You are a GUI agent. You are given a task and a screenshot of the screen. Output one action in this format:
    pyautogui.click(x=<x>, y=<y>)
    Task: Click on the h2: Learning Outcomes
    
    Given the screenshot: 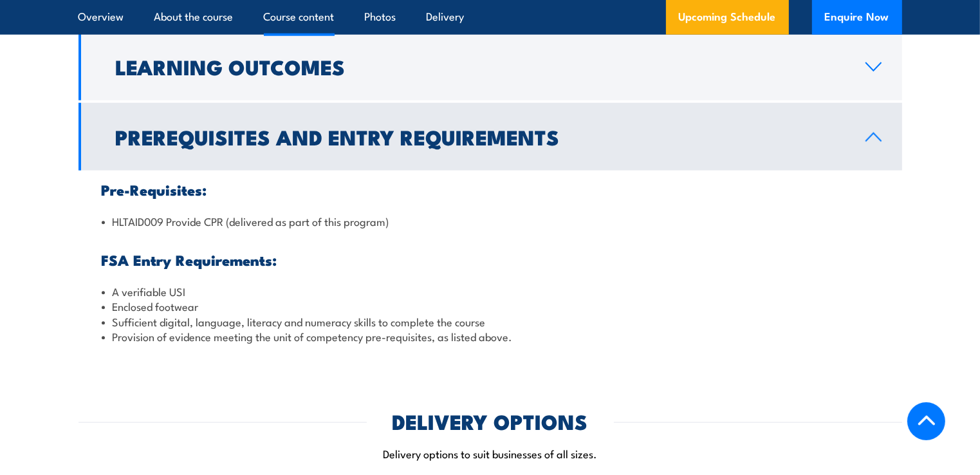 What is the action you would take?
    pyautogui.click(x=480, y=66)
    